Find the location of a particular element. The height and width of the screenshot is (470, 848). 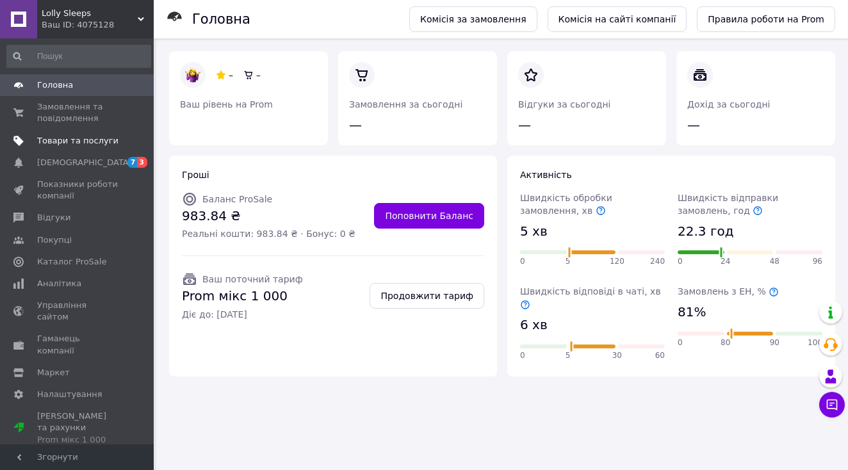

span: Маркет is located at coordinates (53, 373).